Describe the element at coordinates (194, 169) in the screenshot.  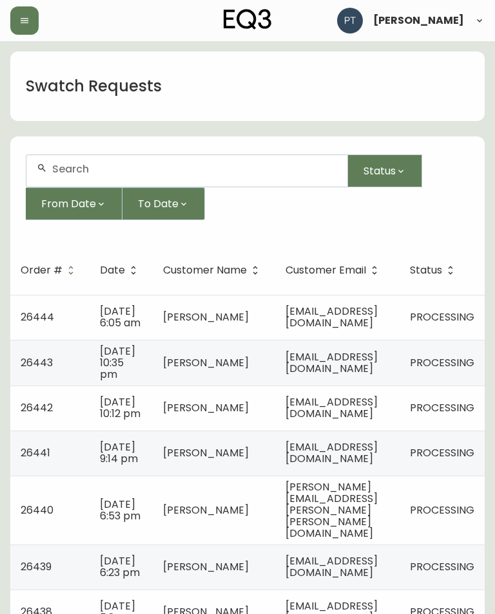
I see `input: Search` at that location.